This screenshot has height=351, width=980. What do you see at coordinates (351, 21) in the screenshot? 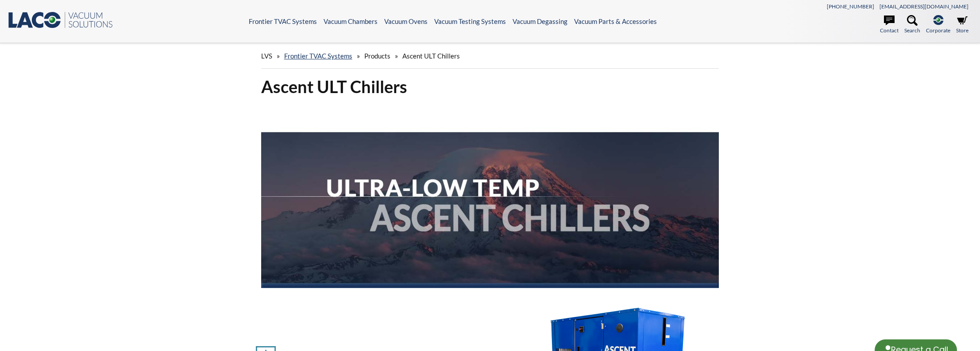
I see `a: Vacuum Chambers` at bounding box center [351, 21].